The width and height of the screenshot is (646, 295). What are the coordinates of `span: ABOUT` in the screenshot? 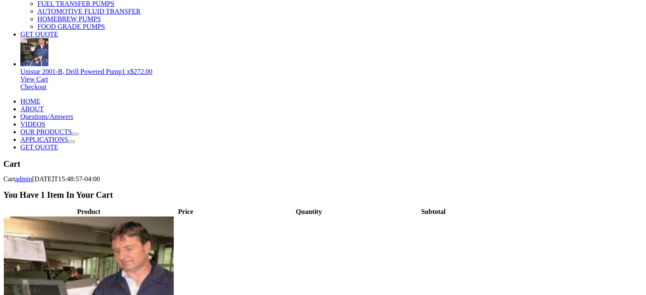 It's located at (32, 109).